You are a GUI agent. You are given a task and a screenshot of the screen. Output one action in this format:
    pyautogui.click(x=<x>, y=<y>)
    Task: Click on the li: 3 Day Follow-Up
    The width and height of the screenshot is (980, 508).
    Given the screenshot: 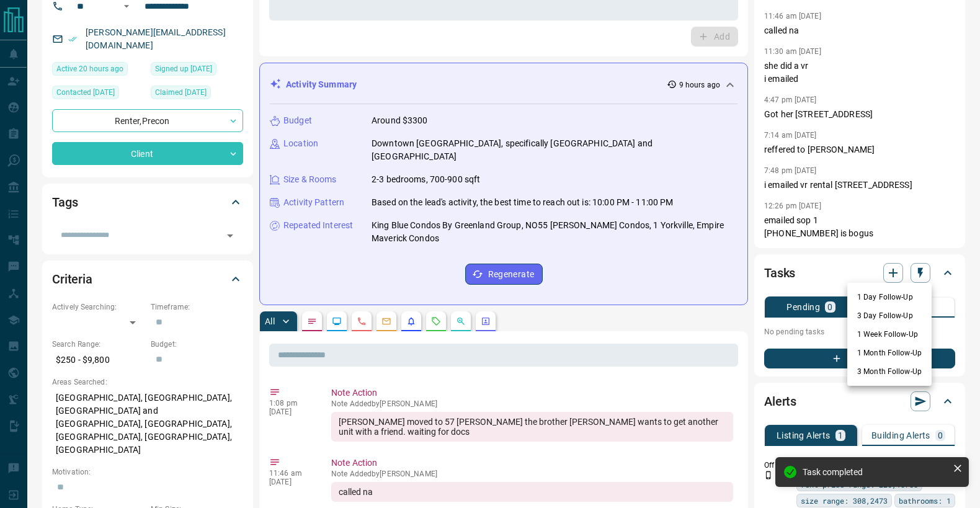 What is the action you would take?
    pyautogui.click(x=890, y=316)
    